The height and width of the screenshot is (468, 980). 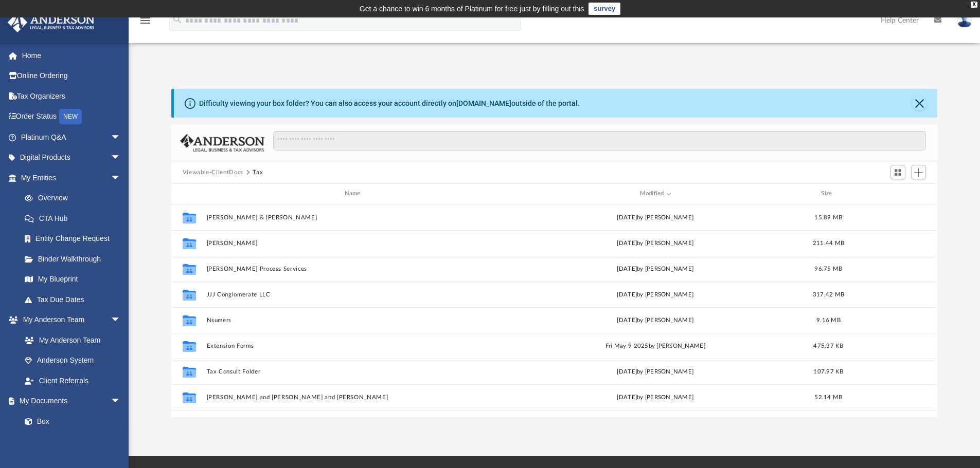 I want to click on button: Switch to Grid View, so click(x=898, y=172).